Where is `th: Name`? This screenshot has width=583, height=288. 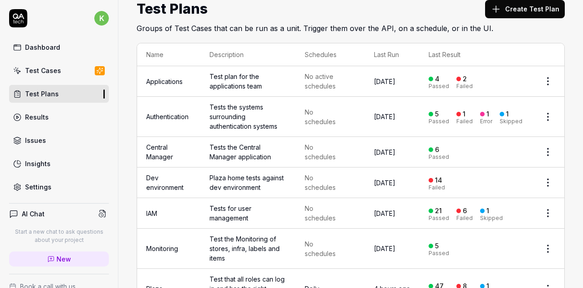
th: Name is located at coordinates (169, 55).